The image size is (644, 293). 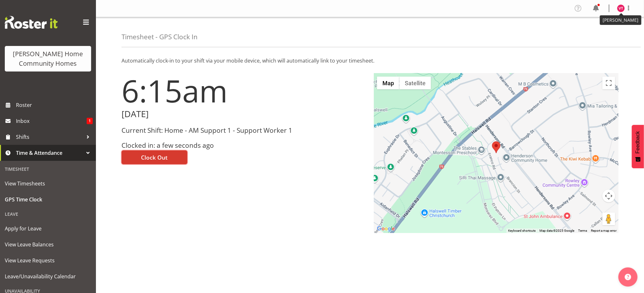 What do you see at coordinates (638, 147) in the screenshot?
I see `button: Feedback - Show survey` at bounding box center [638, 147].